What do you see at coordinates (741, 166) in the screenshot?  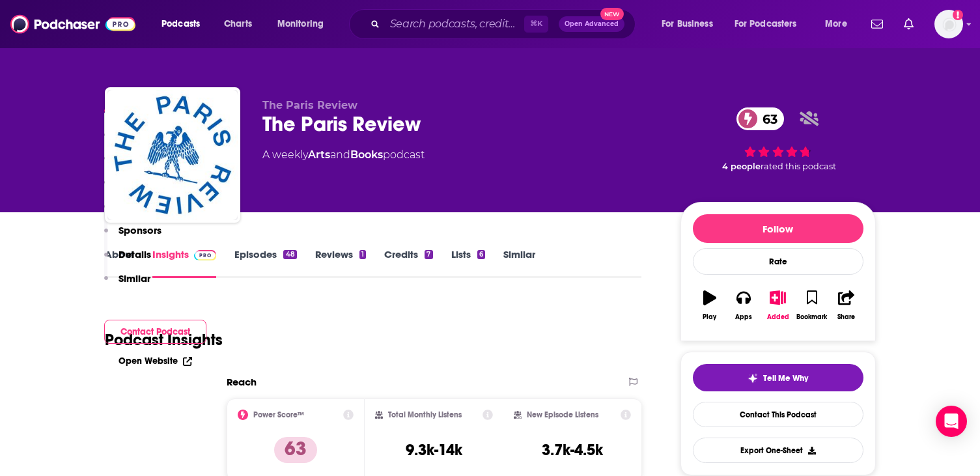 I see `span: 4 people` at bounding box center [741, 166].